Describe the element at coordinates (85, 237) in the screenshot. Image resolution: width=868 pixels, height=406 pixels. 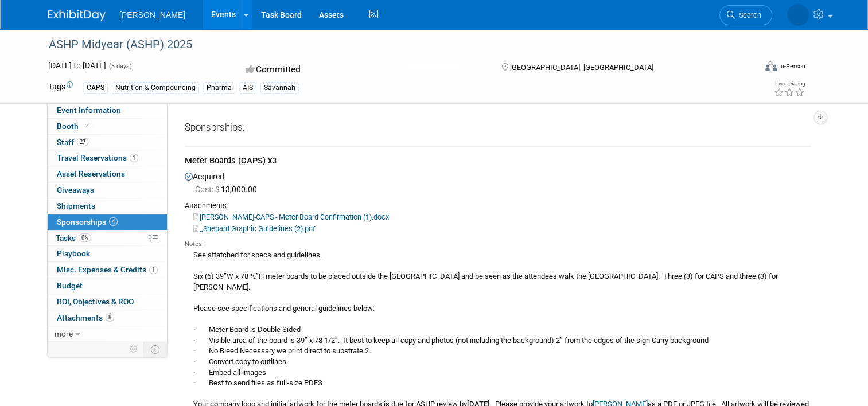
I see `span: 0%` at that location.